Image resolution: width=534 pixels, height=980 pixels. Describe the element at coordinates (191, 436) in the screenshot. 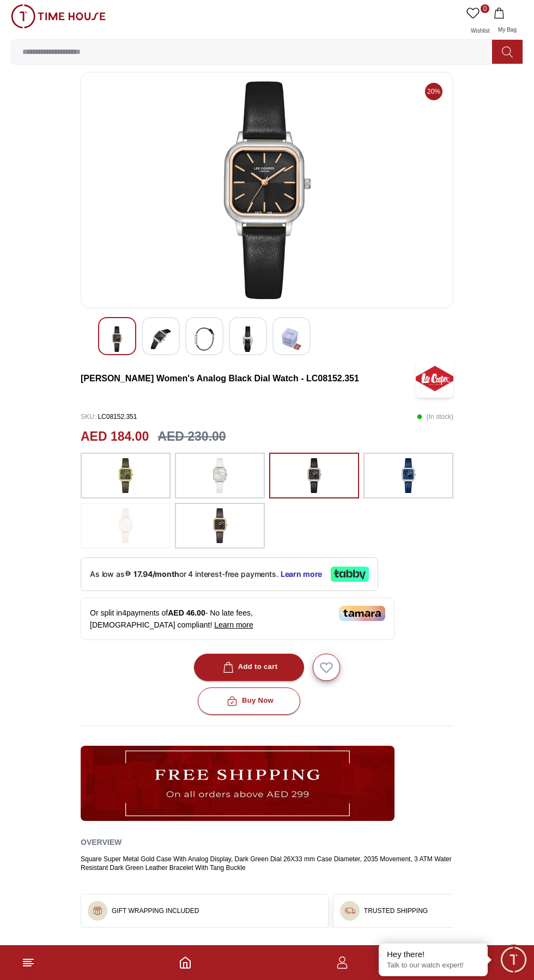

I see `h3: AED 230.00` at that location.